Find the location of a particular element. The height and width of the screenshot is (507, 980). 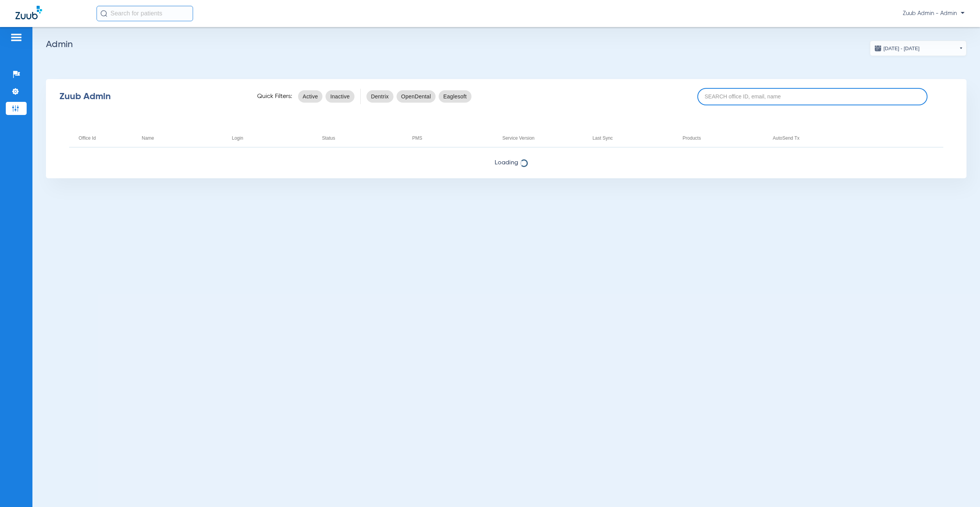

mat-chip-listbox: pms-filters is located at coordinates (419, 96).